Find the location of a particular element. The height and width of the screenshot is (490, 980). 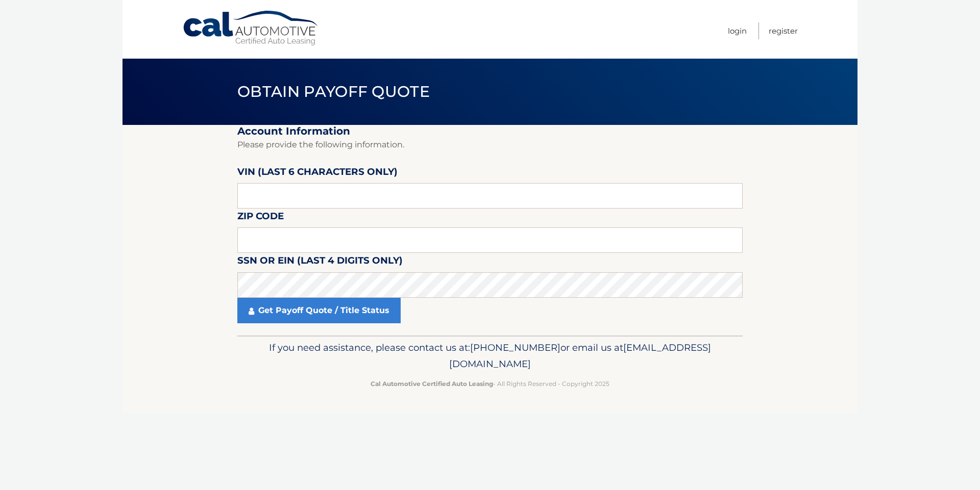

h2: Account Information is located at coordinates (490, 131).